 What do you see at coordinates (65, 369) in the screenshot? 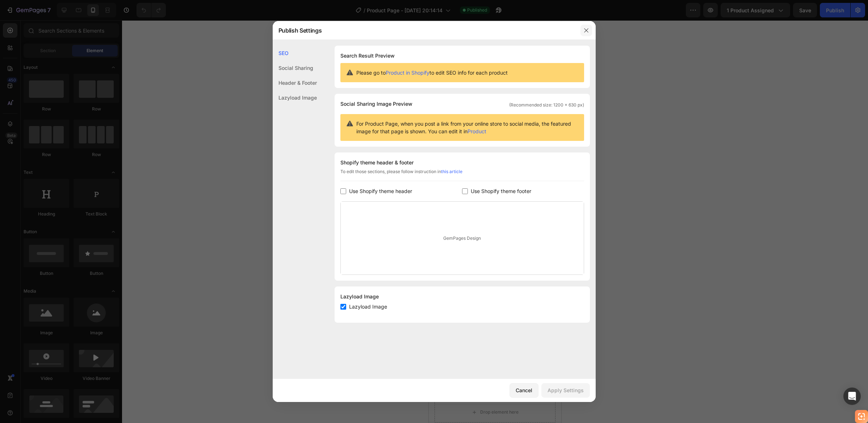
I see `span: then drag & drop elements` at bounding box center [65, 369].